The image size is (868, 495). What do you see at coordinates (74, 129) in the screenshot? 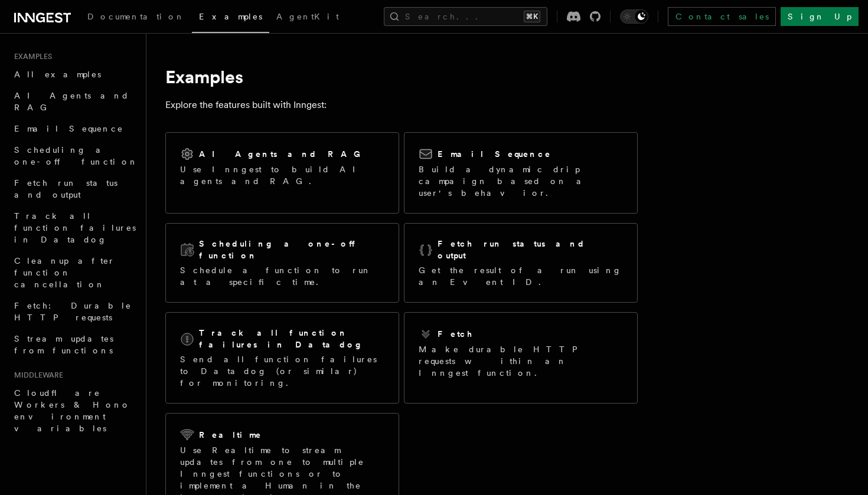
I see `a: Email Sequence` at bounding box center [74, 129].